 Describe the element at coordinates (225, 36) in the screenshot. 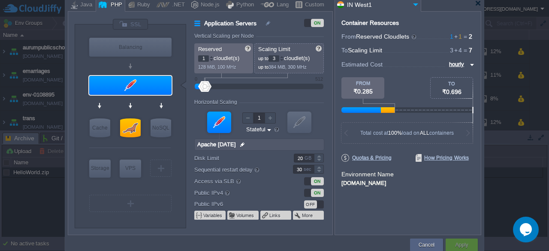

I see `div: Vertical Scaling per Node` at that location.